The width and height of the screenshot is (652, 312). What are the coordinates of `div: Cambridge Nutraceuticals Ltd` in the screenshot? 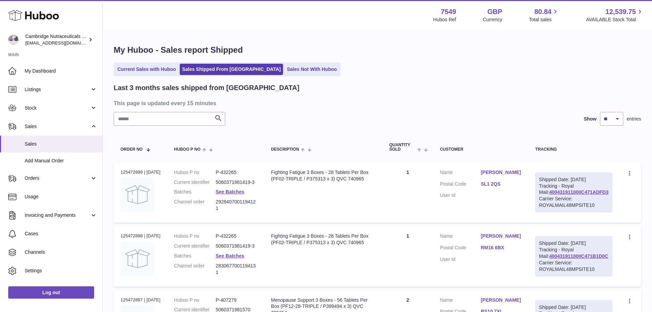 It's located at (56, 40).